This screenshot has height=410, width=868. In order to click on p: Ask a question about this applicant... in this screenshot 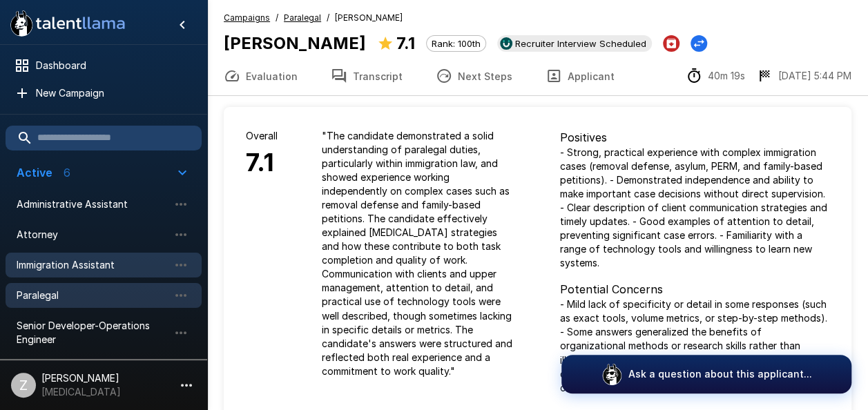, I will do `click(720, 374)`.